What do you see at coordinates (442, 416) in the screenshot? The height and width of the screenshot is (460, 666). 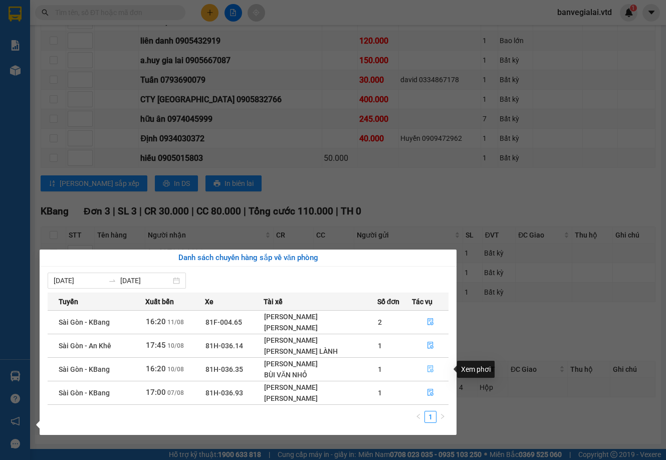 I see `span: right` at bounding box center [442, 416].